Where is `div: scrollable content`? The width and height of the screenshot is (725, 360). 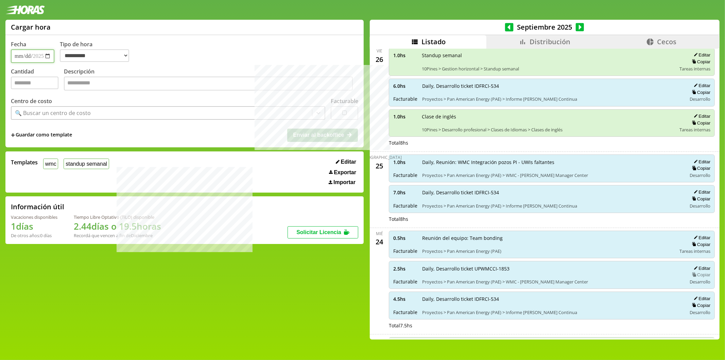
div: scrollable content is located at coordinates (545, 194).